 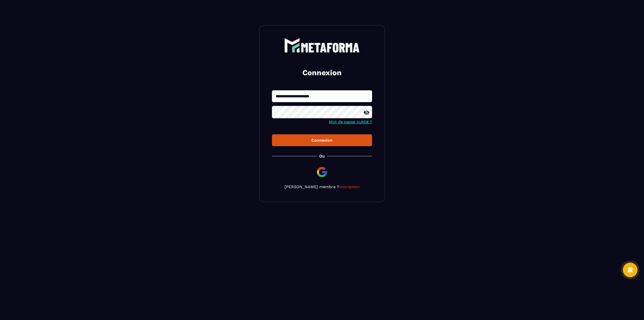 I want to click on div: Connexion, so click(x=322, y=140).